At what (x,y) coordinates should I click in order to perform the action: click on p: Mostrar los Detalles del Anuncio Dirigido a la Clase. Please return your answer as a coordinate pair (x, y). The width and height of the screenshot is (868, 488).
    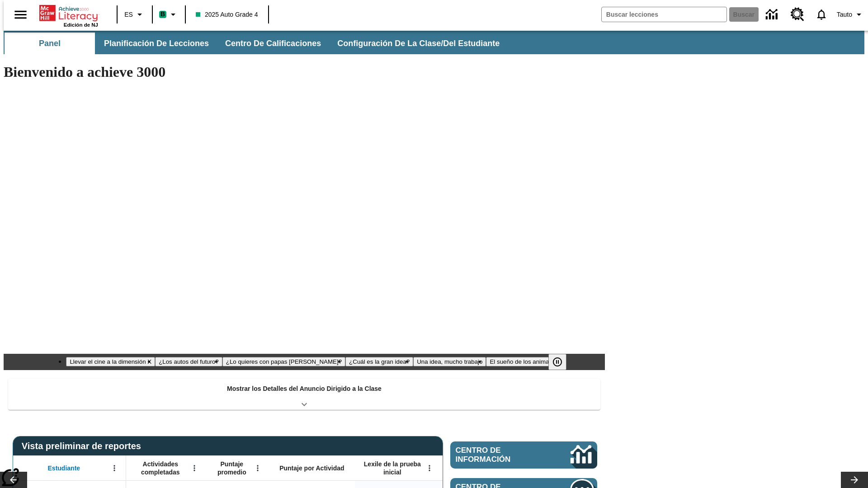
    Looking at the image, I should click on (304, 389).